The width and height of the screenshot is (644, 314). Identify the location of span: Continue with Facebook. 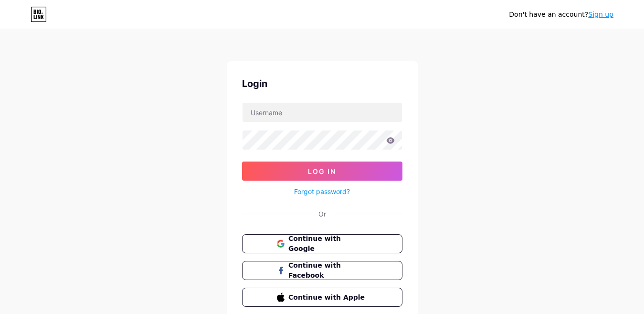
(327, 271).